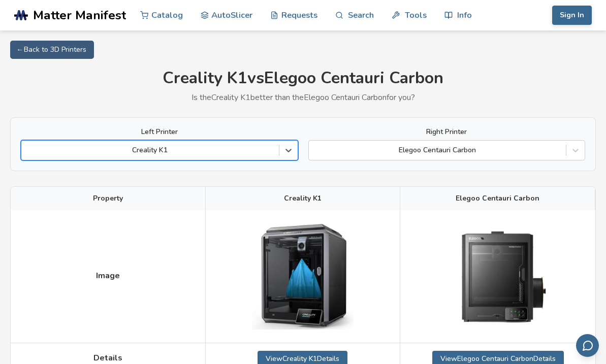  Describe the element at coordinates (315, 151) in the screenshot. I see `input: Elegoo Centauri Carbon` at that location.